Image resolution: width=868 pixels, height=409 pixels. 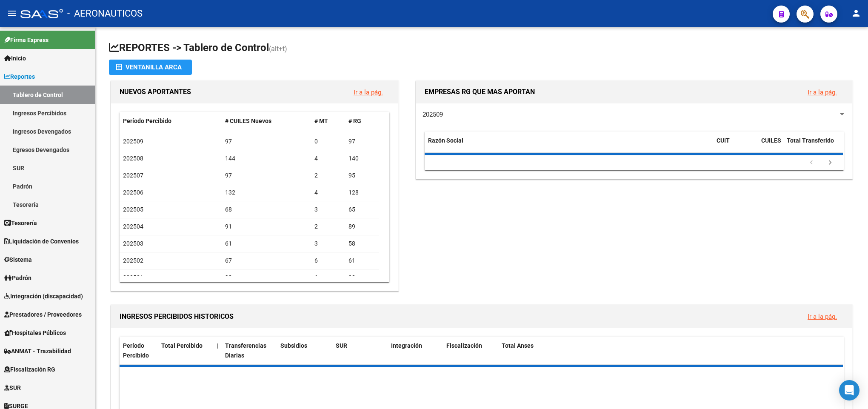 I want to click on span: Reportes, so click(x=20, y=76).